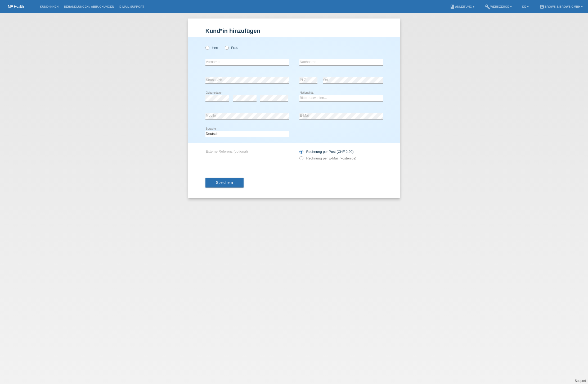  Describe the element at coordinates (326, 152) in the screenshot. I see `label: Rechnung per Post (CHF 2.90)` at that location.